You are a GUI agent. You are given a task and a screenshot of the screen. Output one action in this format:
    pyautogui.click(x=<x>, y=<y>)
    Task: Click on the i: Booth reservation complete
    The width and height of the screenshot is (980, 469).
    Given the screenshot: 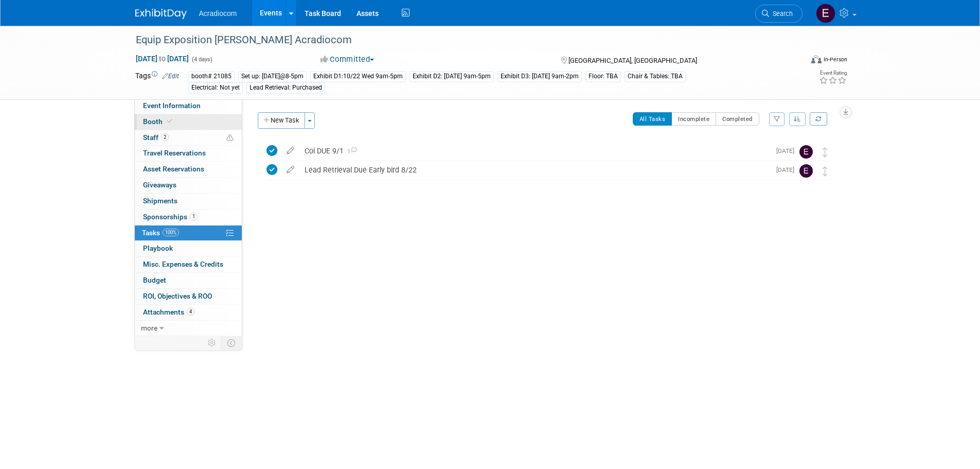 What is the action you would take?
    pyautogui.click(x=170, y=121)
    